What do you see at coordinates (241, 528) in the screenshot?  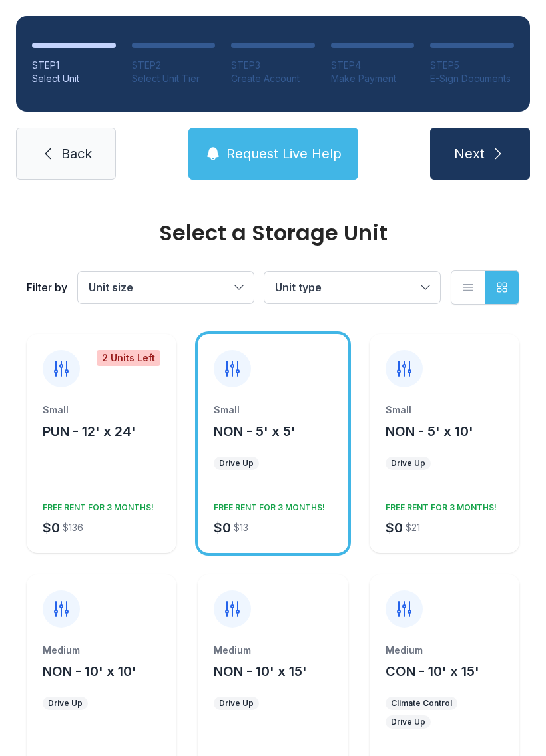 I see `div: $13` at bounding box center [241, 528].